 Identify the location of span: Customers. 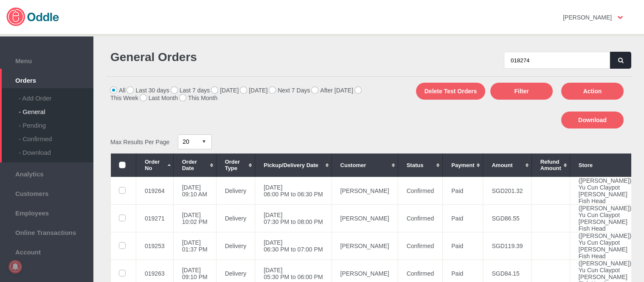
(47, 193).